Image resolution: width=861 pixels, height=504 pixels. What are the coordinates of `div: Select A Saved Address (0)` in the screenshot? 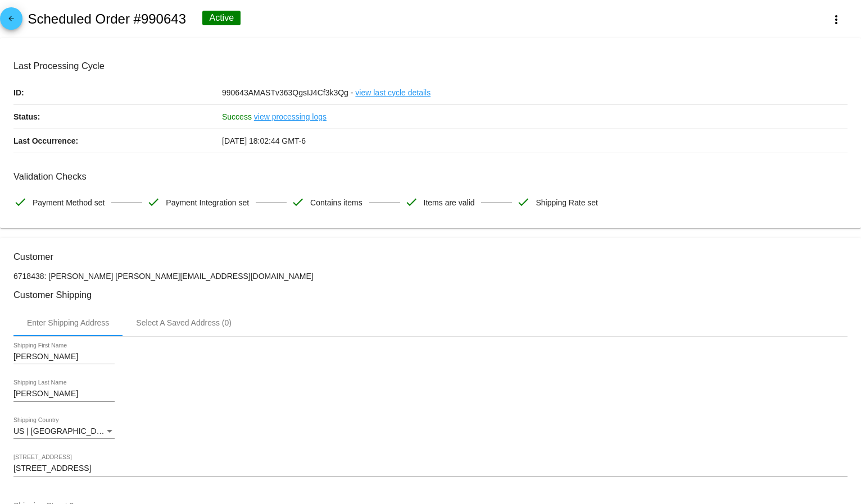 It's located at (184, 323).